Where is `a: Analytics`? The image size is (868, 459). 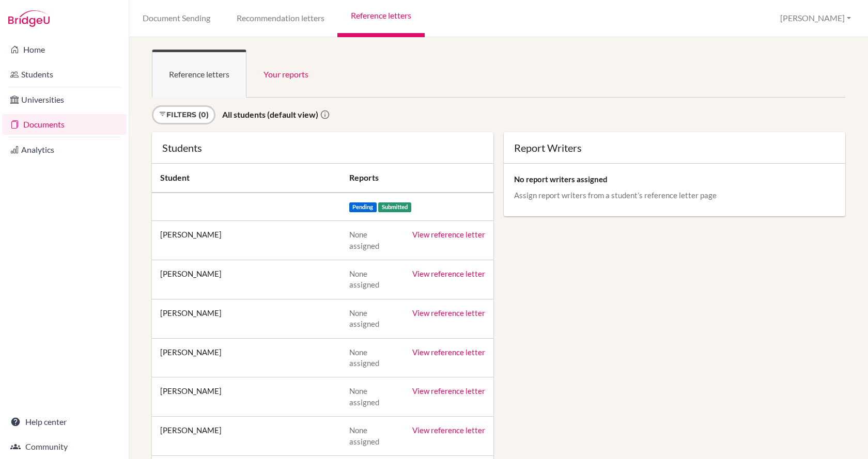 a: Analytics is located at coordinates (64, 150).